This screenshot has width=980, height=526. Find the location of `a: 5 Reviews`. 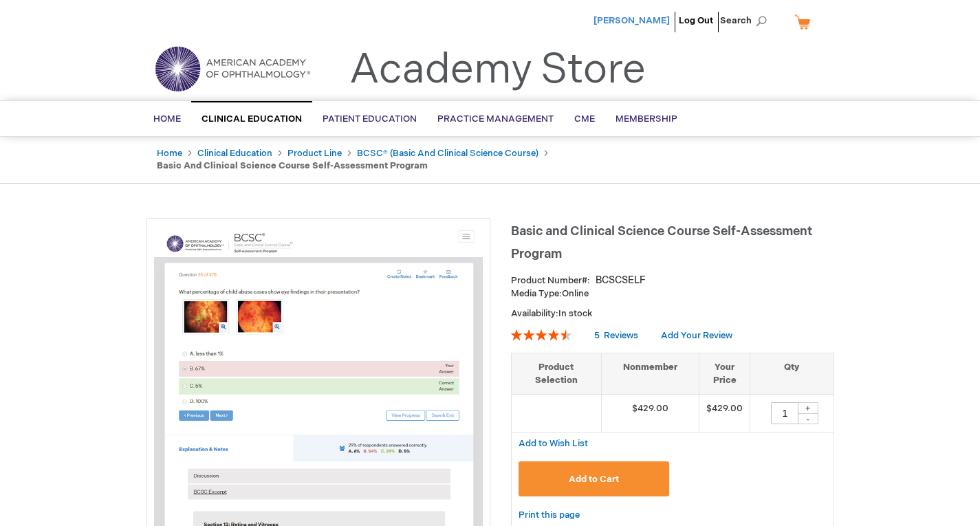

a: 5 Reviews is located at coordinates (617, 336).